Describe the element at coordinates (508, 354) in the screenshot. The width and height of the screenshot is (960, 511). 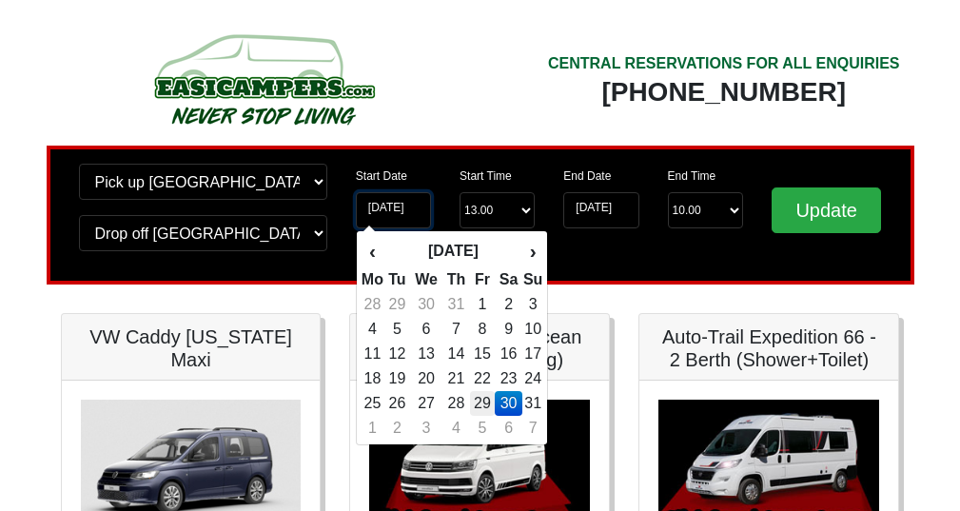
I see `td: 16` at that location.